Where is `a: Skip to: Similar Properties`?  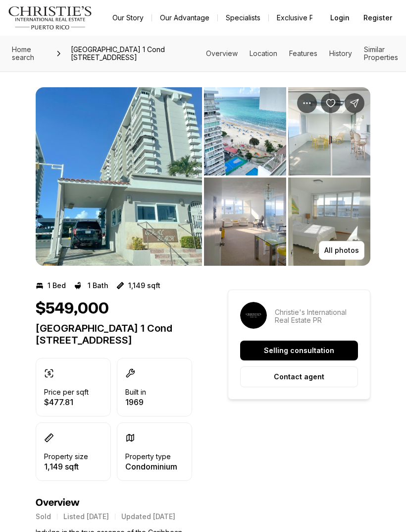
a: Skip to: Similar Properties is located at coordinates (381, 53).